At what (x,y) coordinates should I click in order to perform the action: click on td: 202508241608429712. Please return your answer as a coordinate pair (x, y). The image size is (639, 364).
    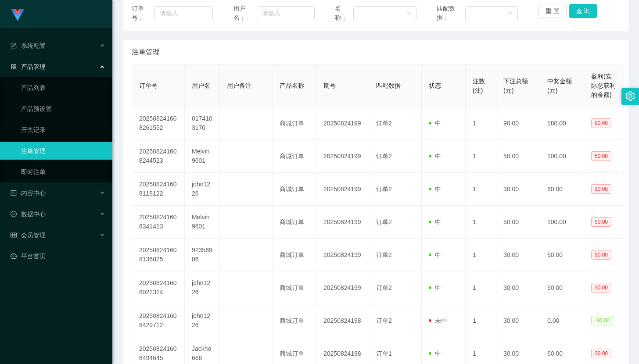
    Looking at the image, I should click on (158, 320).